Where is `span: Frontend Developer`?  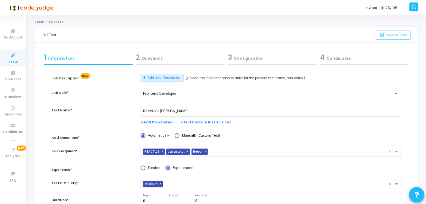 span: Frontend Developer is located at coordinates (160, 93).